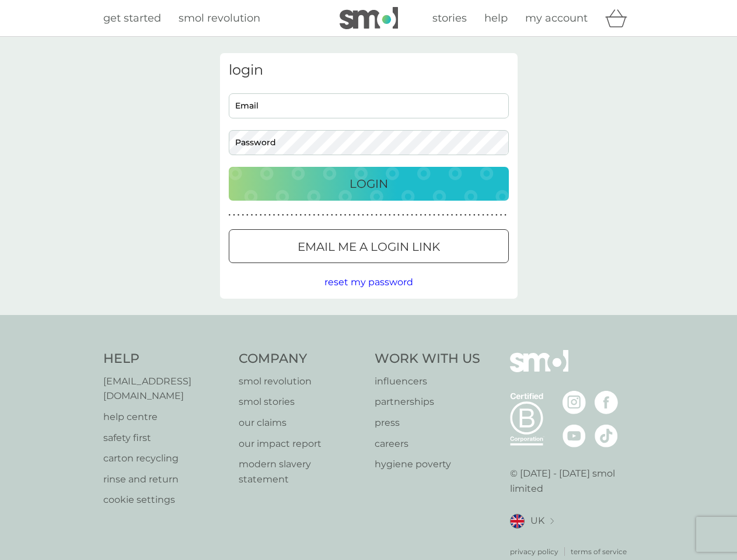  I want to click on p: partnerships, so click(427, 402).